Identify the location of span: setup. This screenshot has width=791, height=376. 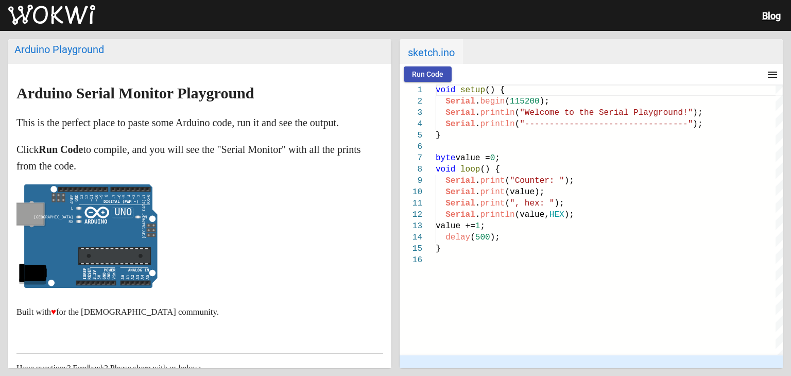
(473, 90).